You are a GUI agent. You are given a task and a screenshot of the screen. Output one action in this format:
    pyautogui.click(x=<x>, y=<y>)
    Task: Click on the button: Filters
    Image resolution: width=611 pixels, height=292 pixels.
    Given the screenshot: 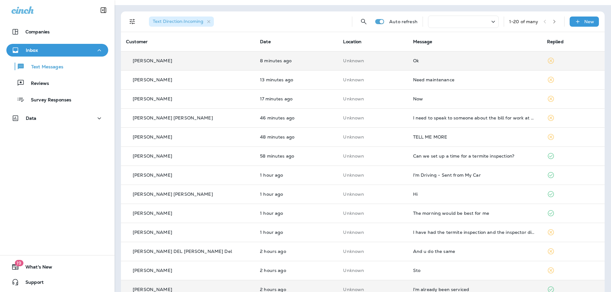 What is the action you would take?
    pyautogui.click(x=132, y=22)
    